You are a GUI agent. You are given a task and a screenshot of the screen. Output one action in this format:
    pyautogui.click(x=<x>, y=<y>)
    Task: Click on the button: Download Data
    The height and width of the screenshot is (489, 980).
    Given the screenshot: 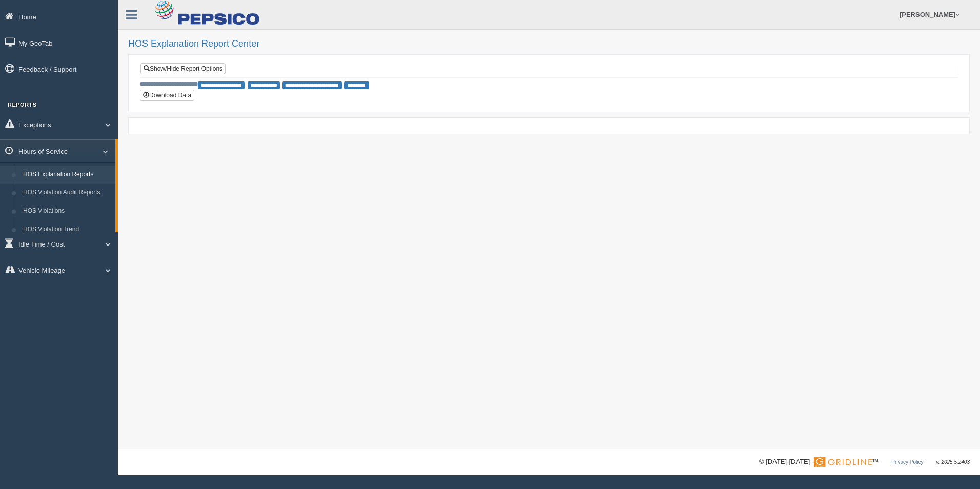 What is the action you would take?
    pyautogui.click(x=167, y=95)
    